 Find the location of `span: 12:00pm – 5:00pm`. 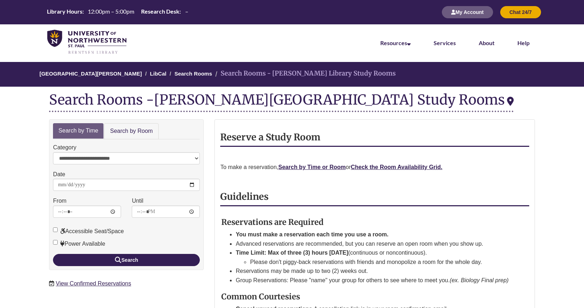

span: 12:00pm – 5:00pm is located at coordinates (111, 11).